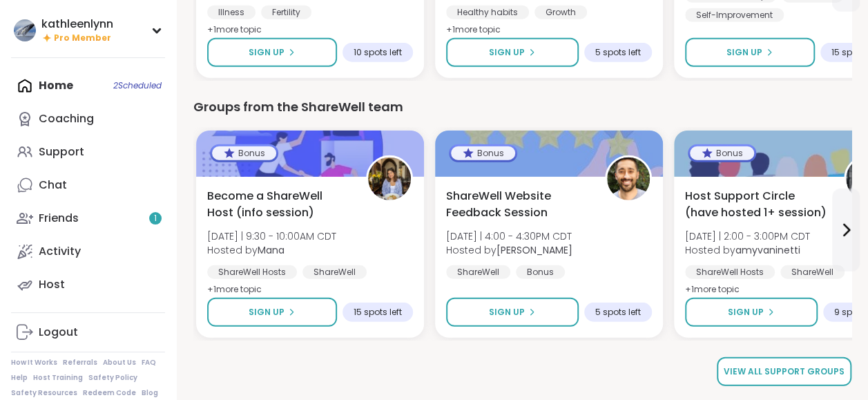 The width and height of the screenshot is (868, 400). Describe the element at coordinates (148, 363) in the screenshot. I see `a: FAQ` at that location.